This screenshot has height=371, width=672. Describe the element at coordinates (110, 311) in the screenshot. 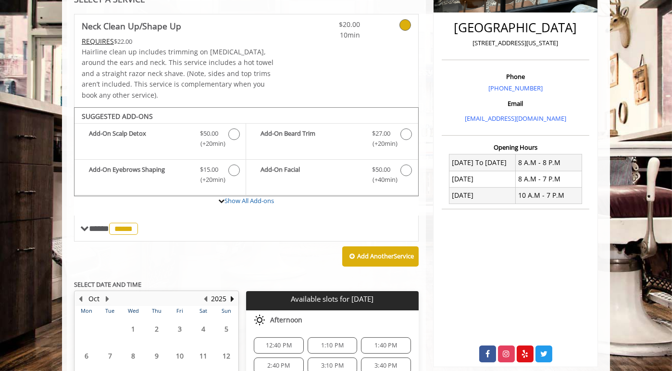

I see `th: Tue` at that location.